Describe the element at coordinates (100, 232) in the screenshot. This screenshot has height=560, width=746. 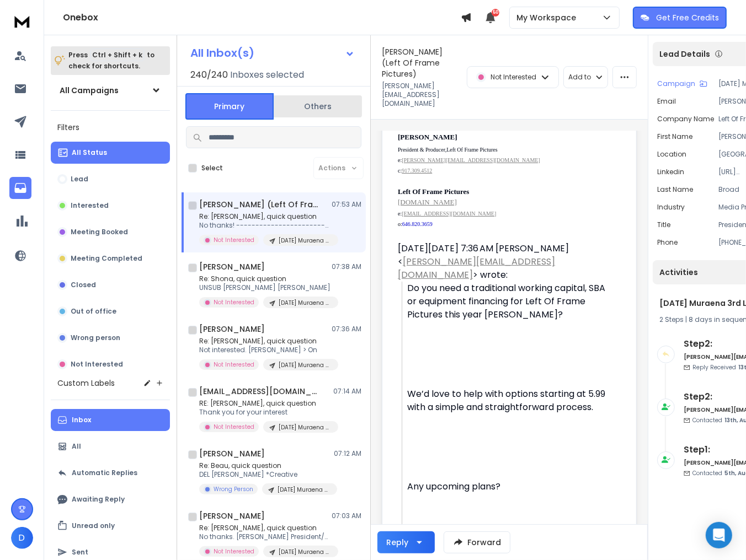
I see `p: Meeting Booked` at that location.